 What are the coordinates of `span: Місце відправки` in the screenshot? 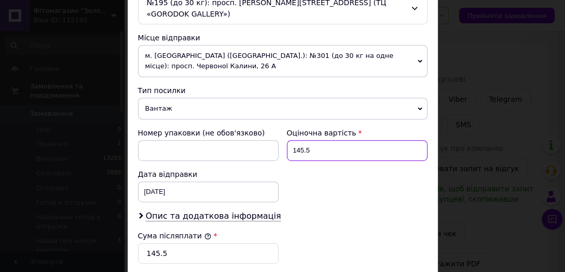 It's located at (169, 38).